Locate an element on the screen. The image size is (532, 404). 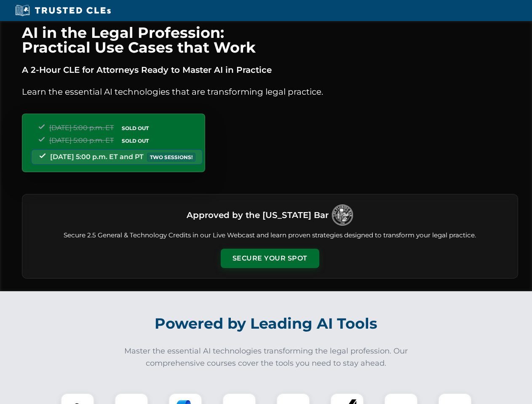
p: Learn the essential AI technologies that are transforming legal practice. is located at coordinates (270, 92).